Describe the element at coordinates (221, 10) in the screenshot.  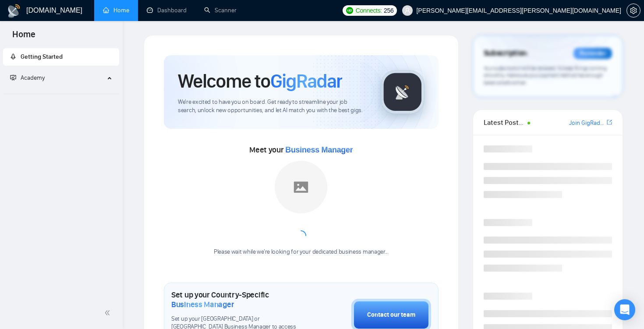
I see `a: searchScanner` at that location.